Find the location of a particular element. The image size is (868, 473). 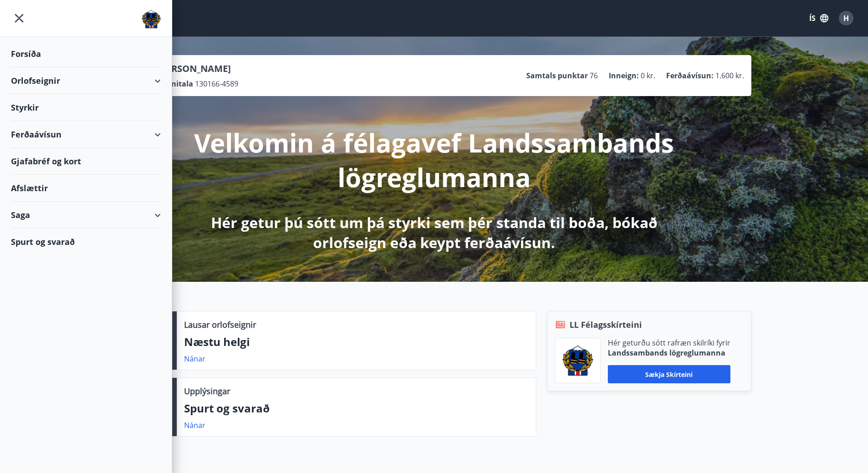

span: LL Félagsskírteini is located at coordinates (606, 324).